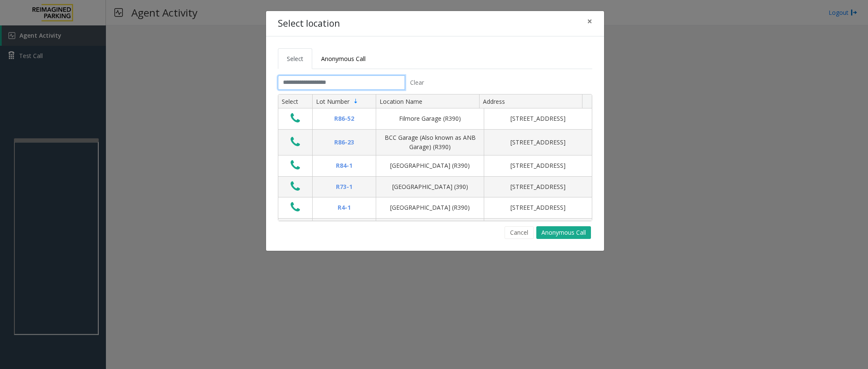 This screenshot has width=868, height=369. What do you see at coordinates (435, 158) in the screenshot?
I see `div: Data table` at bounding box center [435, 158].